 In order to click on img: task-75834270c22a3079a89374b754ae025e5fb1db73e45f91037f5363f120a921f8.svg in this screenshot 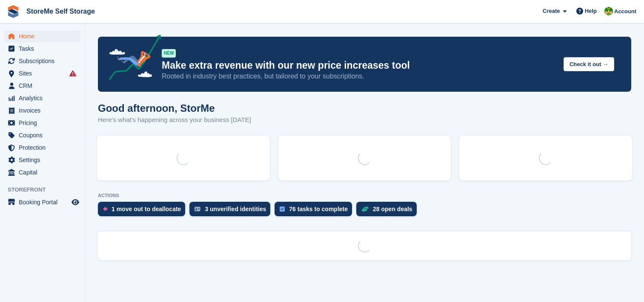, I will do `click(282, 209)`.